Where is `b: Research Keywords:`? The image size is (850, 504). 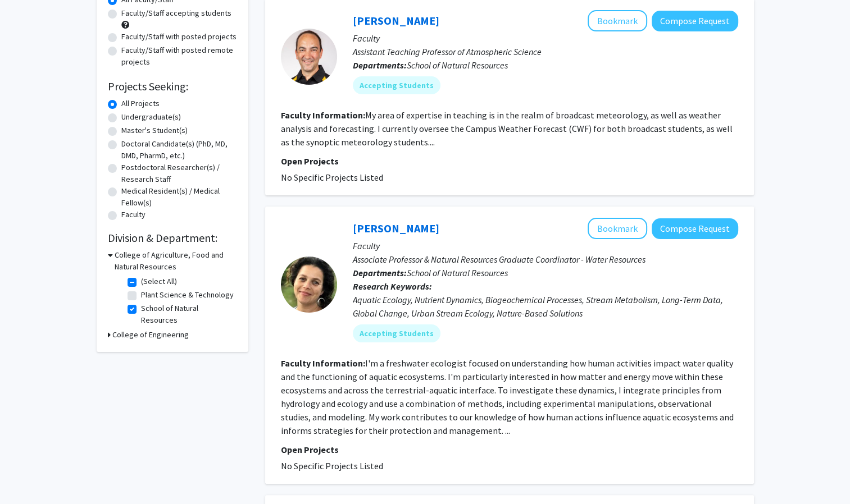 b: Research Keywords: is located at coordinates (392, 286).